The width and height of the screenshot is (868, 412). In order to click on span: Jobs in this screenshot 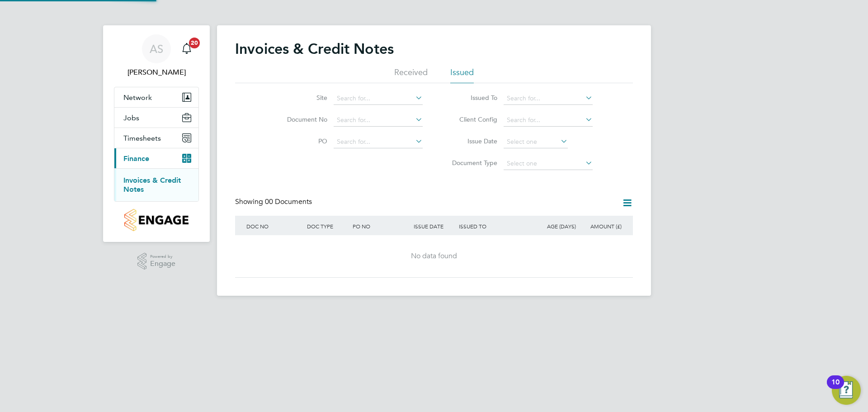, I will do `click(131, 118)`.